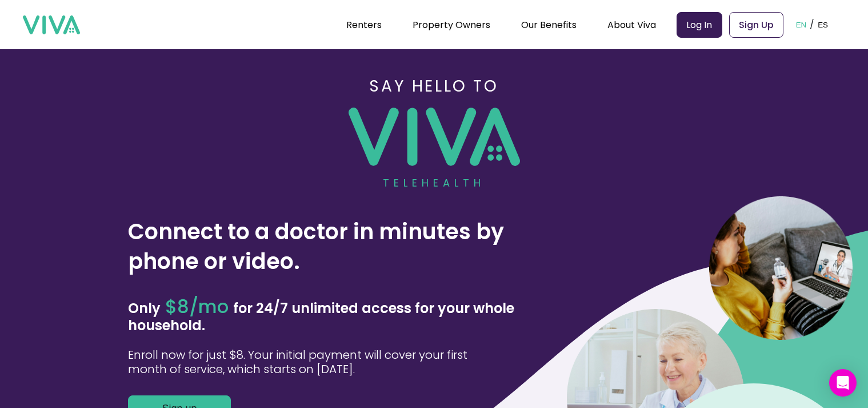 The height and width of the screenshot is (408, 868). What do you see at coordinates (451, 25) in the screenshot?
I see `a: Property Owners` at bounding box center [451, 25].